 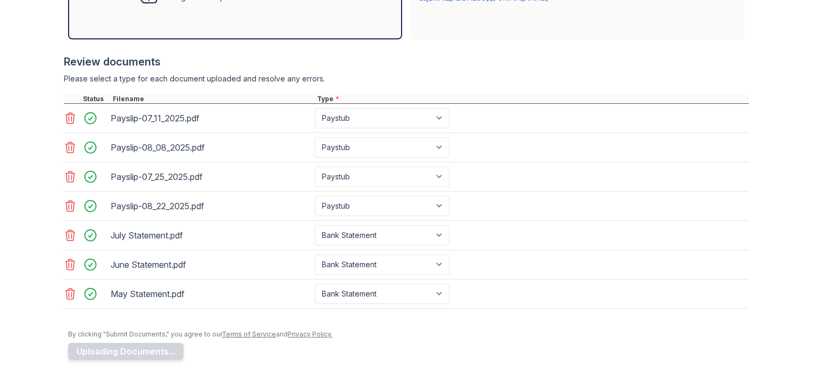 What do you see at coordinates (406, 79) in the screenshot?
I see `div: Please select a type for each document uploaded and resolve any errors.` at bounding box center [406, 79].